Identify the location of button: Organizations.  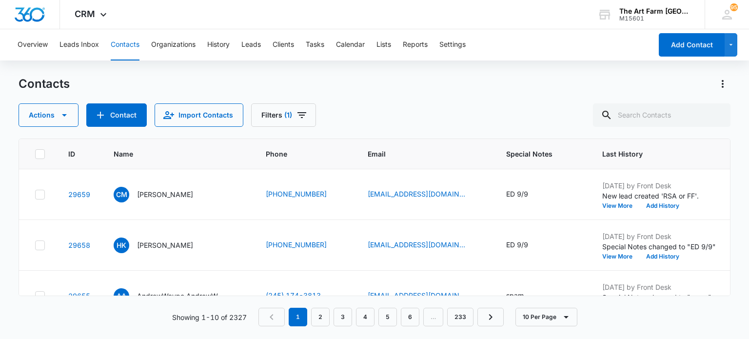
(173, 45).